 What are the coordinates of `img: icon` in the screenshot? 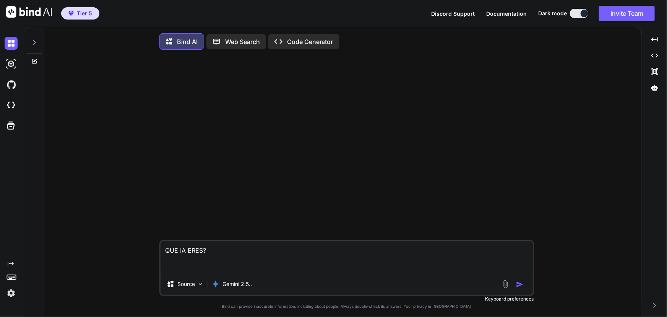 It's located at (520, 284).